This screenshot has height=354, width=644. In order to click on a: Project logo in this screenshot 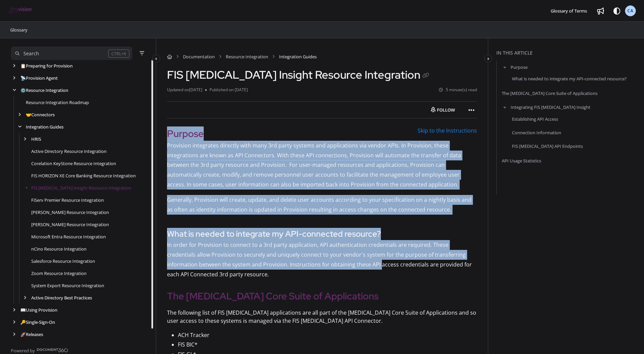, I will do `click(20, 11)`.